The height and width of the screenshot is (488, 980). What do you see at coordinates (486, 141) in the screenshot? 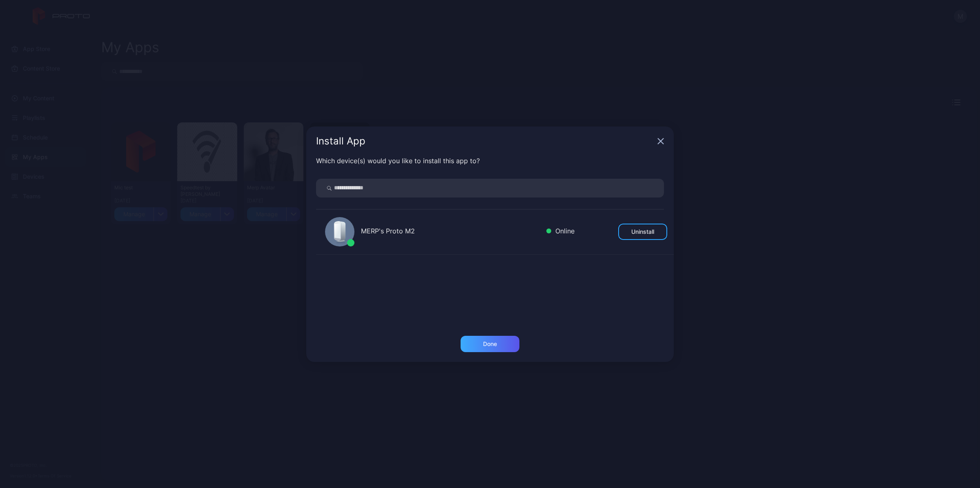
I see `div: Install App` at bounding box center [486, 141].